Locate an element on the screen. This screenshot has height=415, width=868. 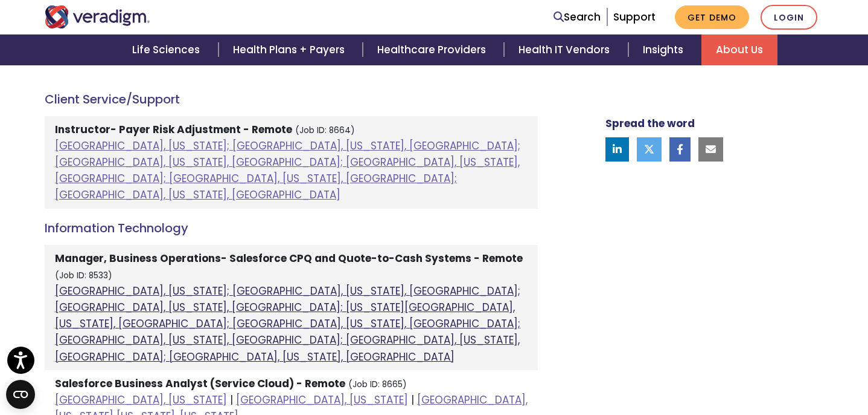
strong: Spread the word is located at coordinates (651, 123).